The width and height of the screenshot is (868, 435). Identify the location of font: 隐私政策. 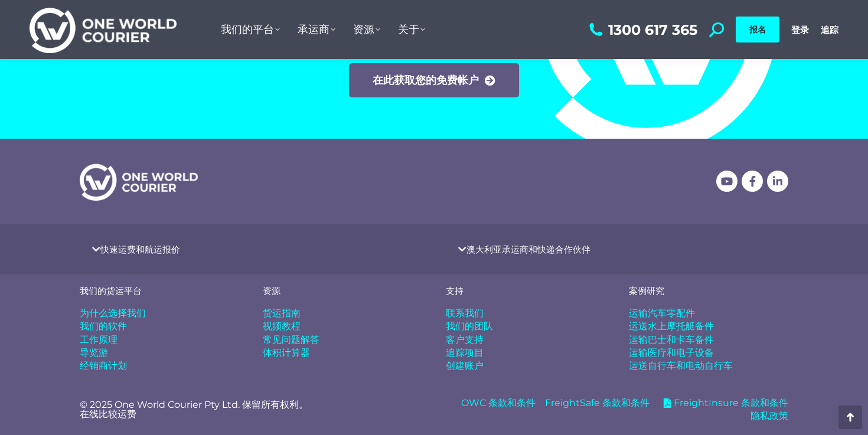
(769, 415).